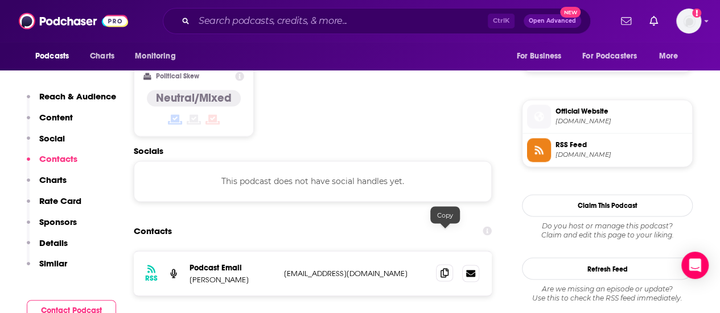  What do you see at coordinates (71, 101) in the screenshot?
I see `button: Reach & Audience` at bounding box center [71, 101].